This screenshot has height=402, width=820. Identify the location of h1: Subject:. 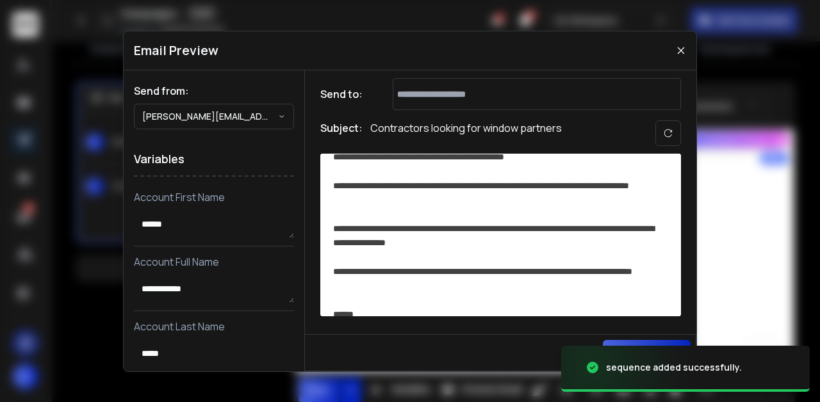
(341, 133).